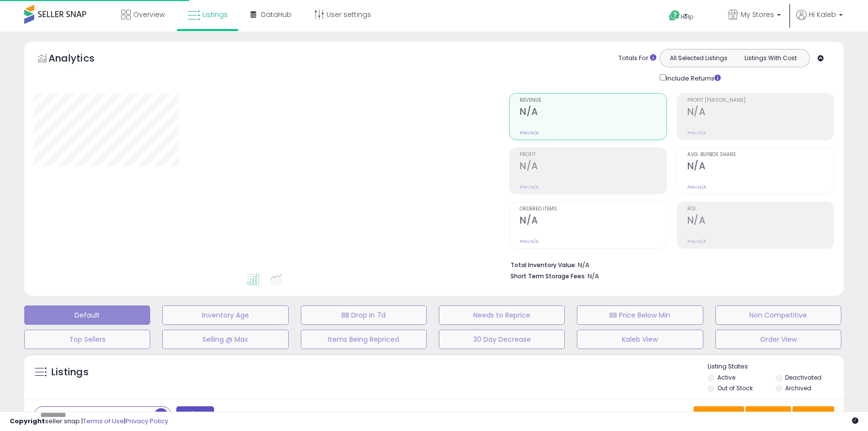 This screenshot has width=868, height=431. Describe the element at coordinates (637, 58) in the screenshot. I see `div: Totals For` at that location.